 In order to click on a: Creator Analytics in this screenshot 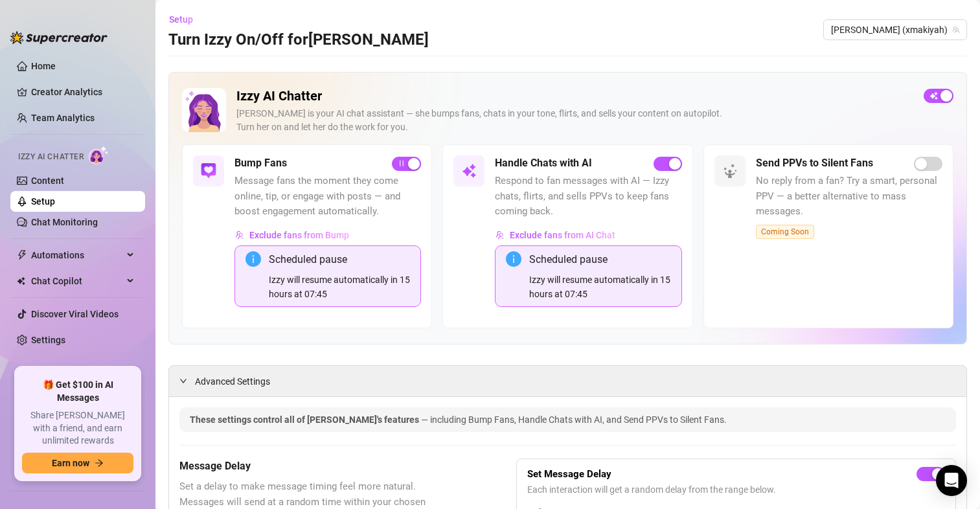, I will do `click(83, 92)`.